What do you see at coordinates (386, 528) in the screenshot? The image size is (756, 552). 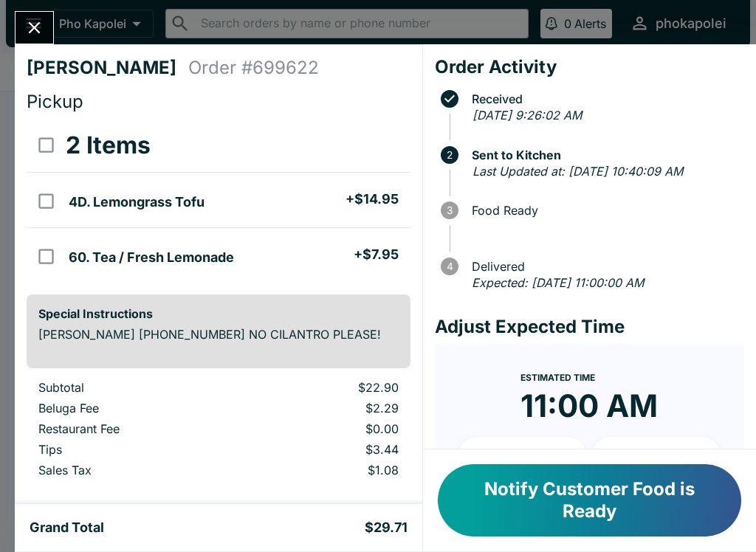 I see `h5: $29.71` at bounding box center [386, 528].